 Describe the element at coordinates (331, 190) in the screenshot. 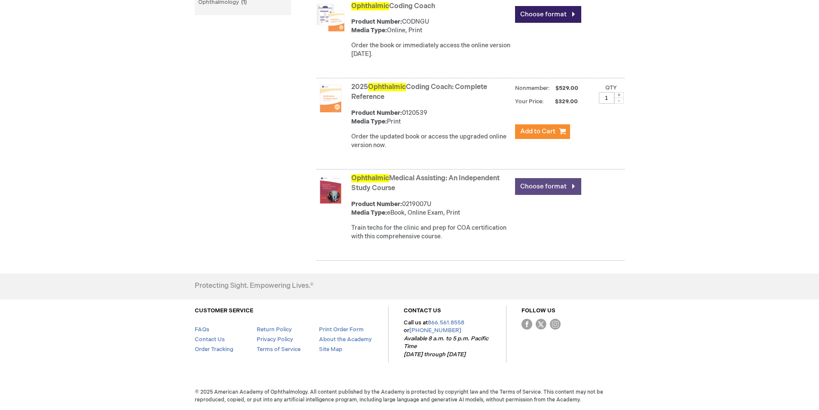

I see `img: Ophthalmic Medical Assisting: An Independent Study Course` at that location.